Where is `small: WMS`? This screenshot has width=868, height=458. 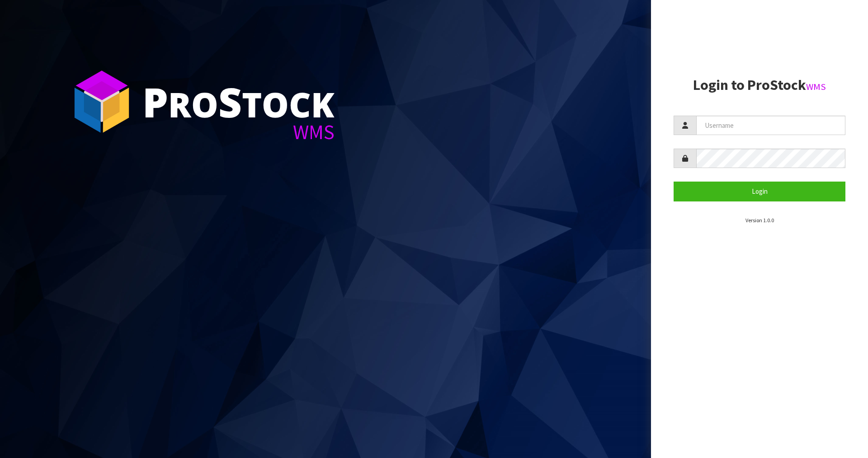
small: WMS is located at coordinates (816, 86).